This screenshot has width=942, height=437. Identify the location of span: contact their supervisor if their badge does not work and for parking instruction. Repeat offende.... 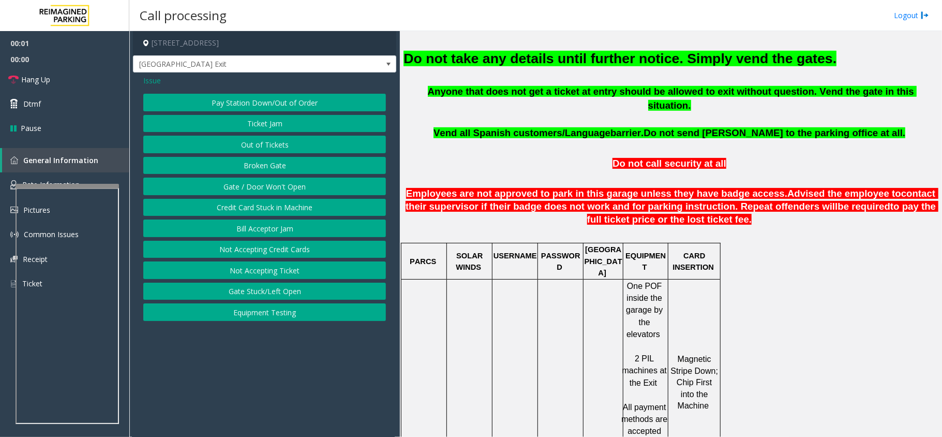
(671, 200).